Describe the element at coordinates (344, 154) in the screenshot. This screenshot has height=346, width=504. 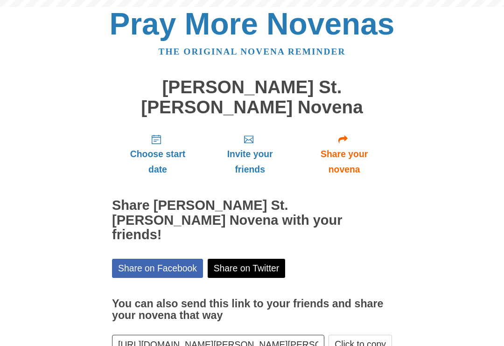
I see `a: Share your novena` at that location.